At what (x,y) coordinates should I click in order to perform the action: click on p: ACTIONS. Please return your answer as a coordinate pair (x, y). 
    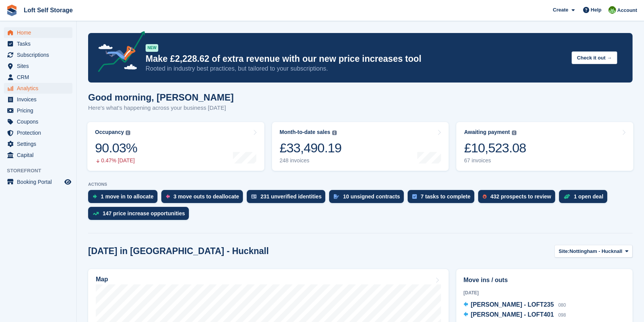
    Looking at the image, I should click on (360, 184).